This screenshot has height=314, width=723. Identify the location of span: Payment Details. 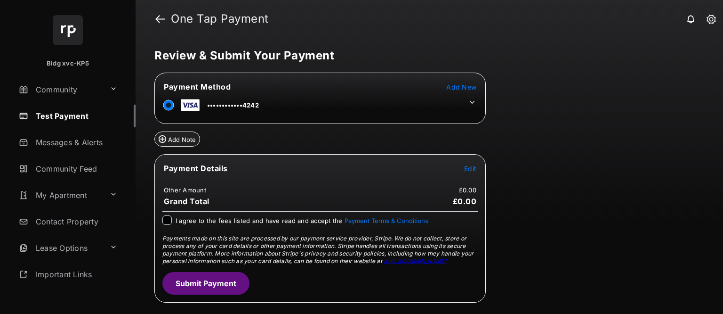
(196, 168).